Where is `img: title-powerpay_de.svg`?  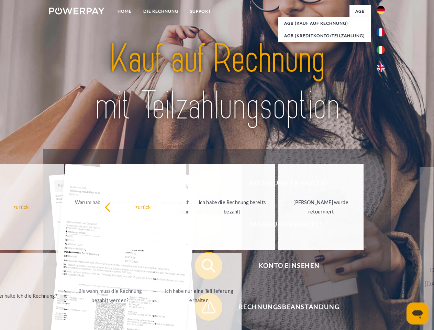 img: title-powerpay_de.svg is located at coordinates (217, 82).